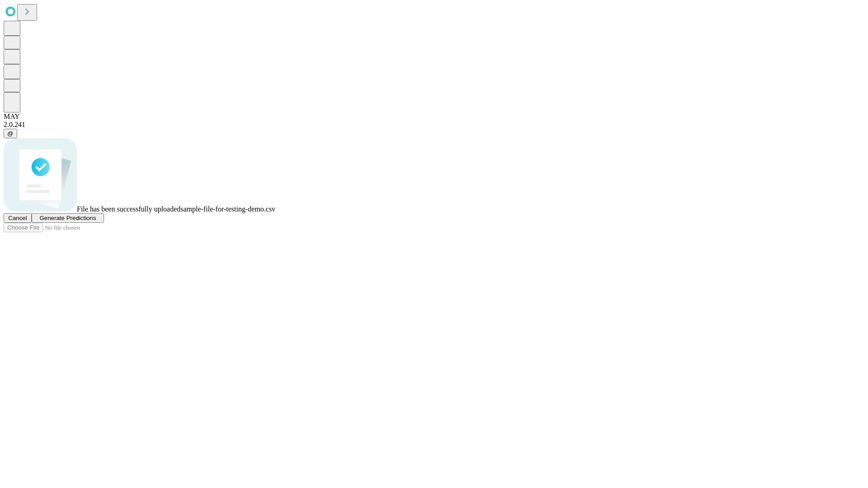 This screenshot has width=868, height=488. I want to click on span: Generate Predictions, so click(67, 218).